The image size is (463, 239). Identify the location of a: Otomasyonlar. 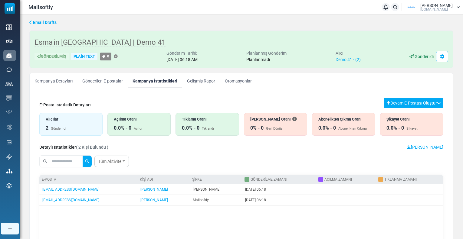
(238, 81).